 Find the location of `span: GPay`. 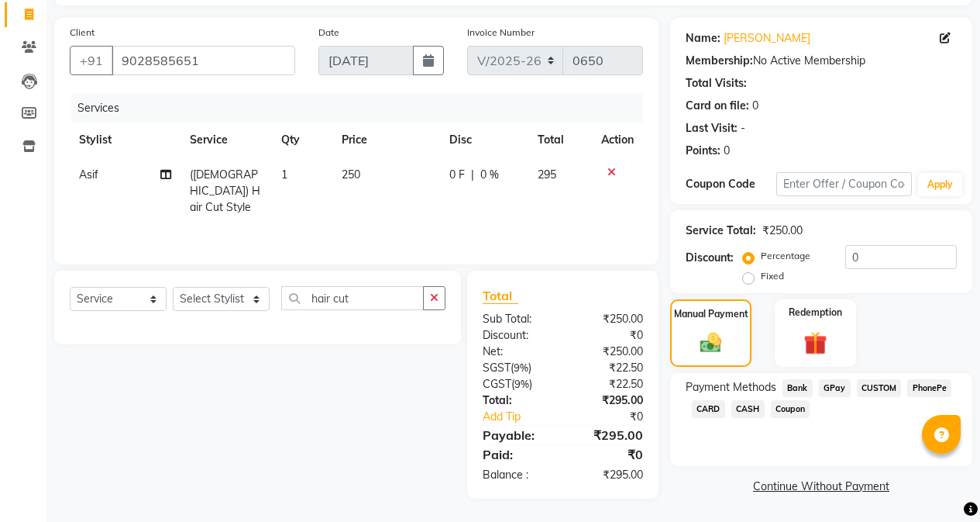

span: GPay is located at coordinates (835, 388).